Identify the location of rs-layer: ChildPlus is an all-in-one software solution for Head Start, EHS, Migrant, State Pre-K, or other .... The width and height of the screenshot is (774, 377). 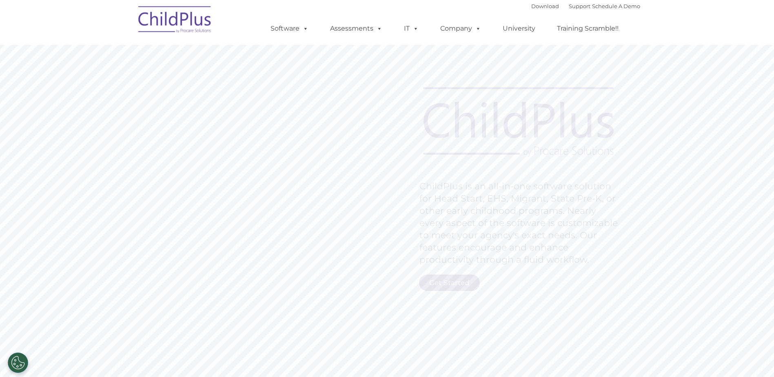
(521, 223).